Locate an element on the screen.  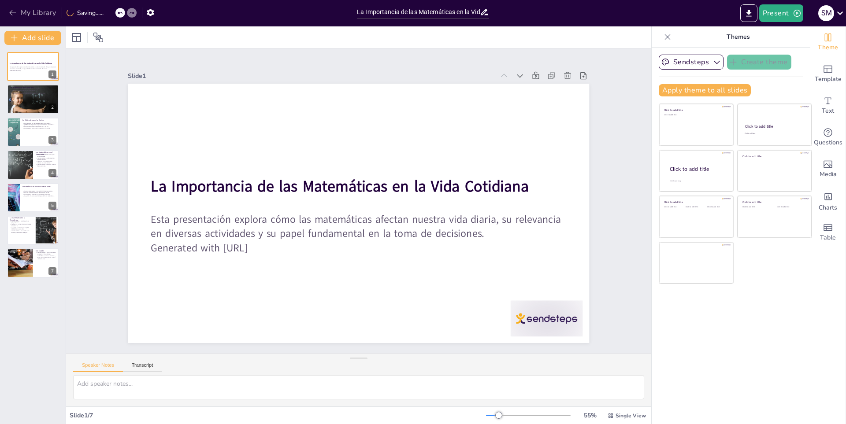
button: s m is located at coordinates (826, 13).